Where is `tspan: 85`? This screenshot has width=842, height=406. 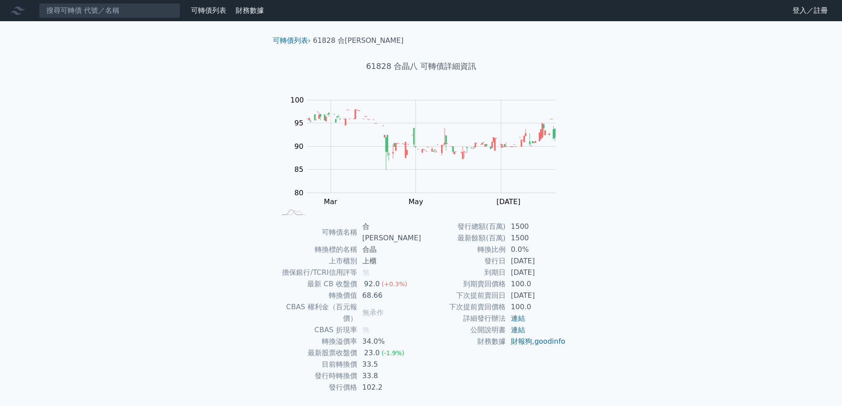
tspan: 85 is located at coordinates (299, 169).